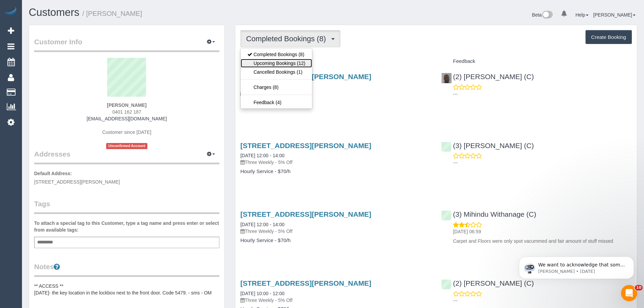 The height and width of the screenshot is (308, 644). I want to click on legend: Notes, so click(127, 270).